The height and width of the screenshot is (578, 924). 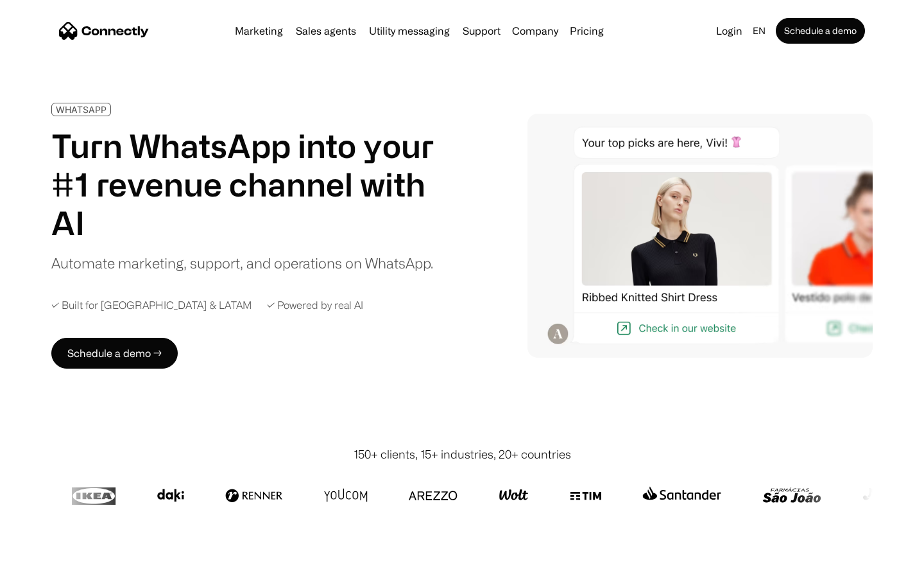 What do you see at coordinates (535, 31) in the screenshot?
I see `div: Company` at bounding box center [535, 31].